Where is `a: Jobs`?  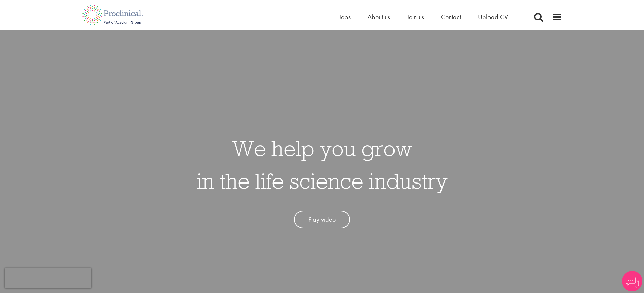 a: Jobs is located at coordinates (345, 17).